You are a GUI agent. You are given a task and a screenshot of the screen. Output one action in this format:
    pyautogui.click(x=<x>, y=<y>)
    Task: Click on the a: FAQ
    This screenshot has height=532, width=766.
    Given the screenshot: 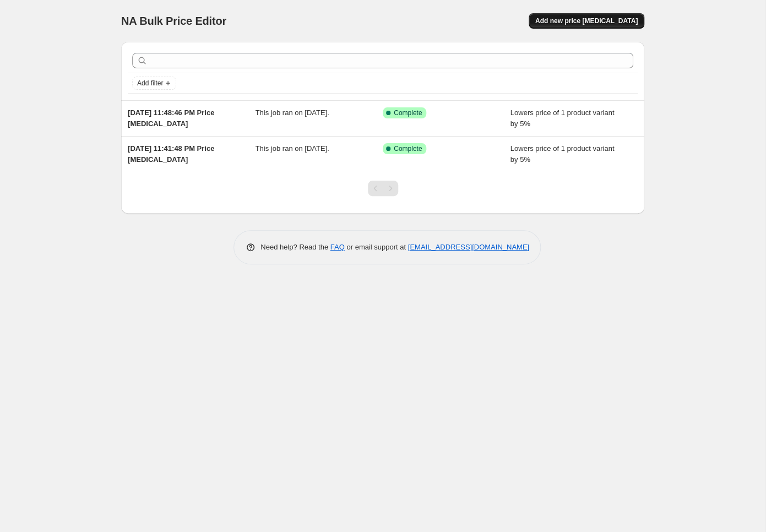 What is the action you would take?
    pyautogui.click(x=338, y=247)
    